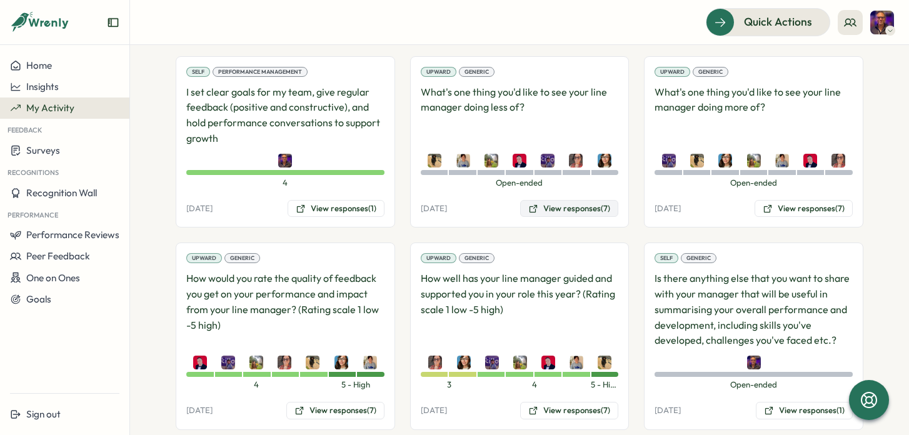  What do you see at coordinates (754, 310) in the screenshot?
I see `p: Is there anything else that you want to share with your manager that will be useful in summarisin...` at bounding box center [754, 310].